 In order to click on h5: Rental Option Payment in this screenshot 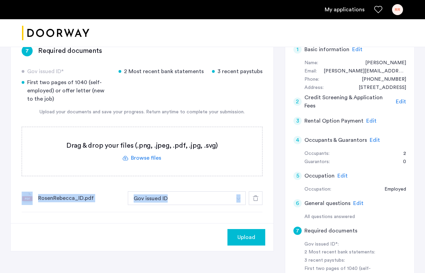, I will do `click(334, 121)`.